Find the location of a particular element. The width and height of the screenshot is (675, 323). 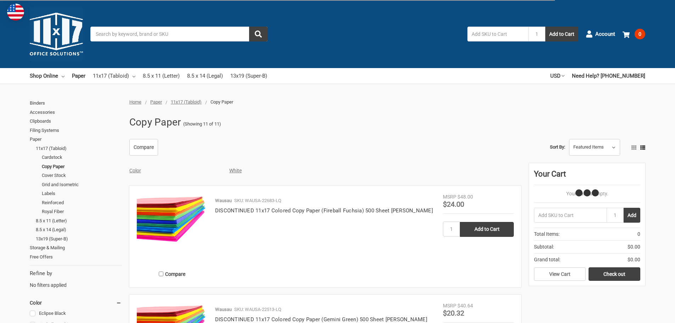

a: Royal Fiber is located at coordinates (82, 212).